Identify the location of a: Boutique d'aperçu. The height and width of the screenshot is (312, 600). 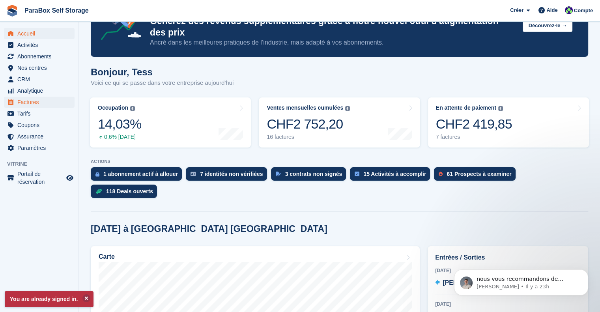
(70, 178).